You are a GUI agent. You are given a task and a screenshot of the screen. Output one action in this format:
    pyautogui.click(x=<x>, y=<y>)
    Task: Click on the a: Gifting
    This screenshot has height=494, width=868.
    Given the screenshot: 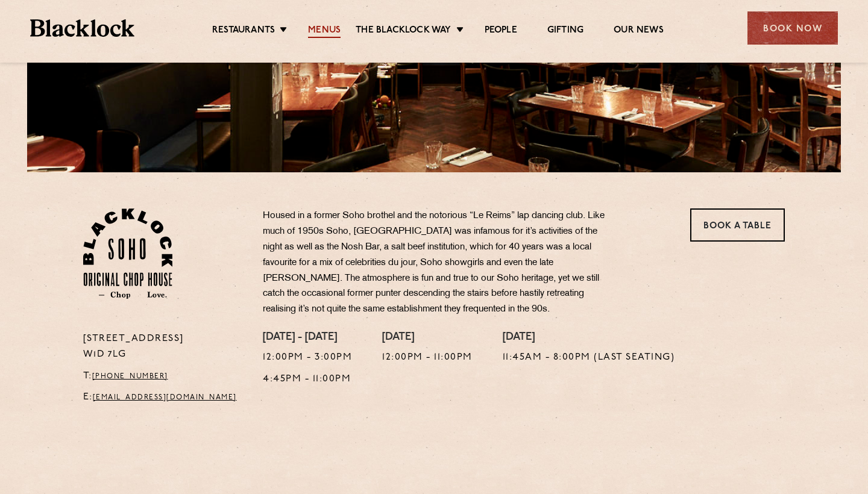 What is the action you would take?
    pyautogui.click(x=566, y=31)
    